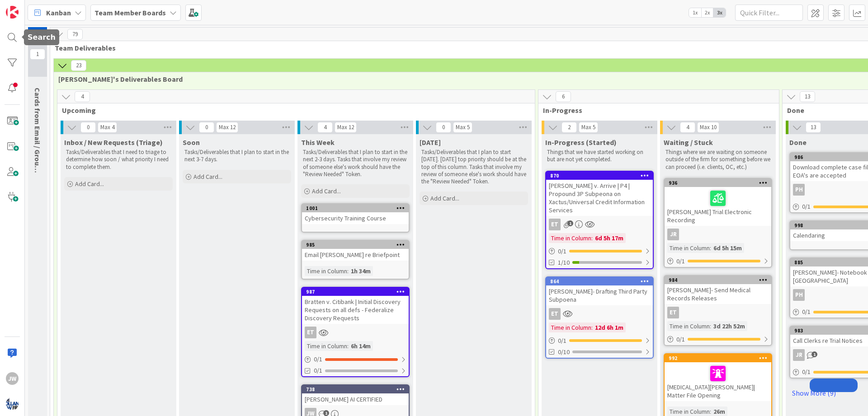 This screenshot has height=416, width=868. I want to click on p: Things where we are waiting on someone outside of the firm for something before we can proceed (i..., so click(718, 160).